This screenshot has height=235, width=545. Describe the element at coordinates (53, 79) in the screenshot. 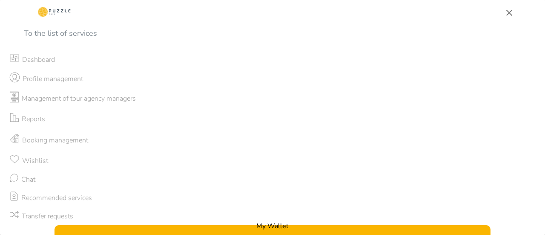

I see `p: Profile management` at that location.